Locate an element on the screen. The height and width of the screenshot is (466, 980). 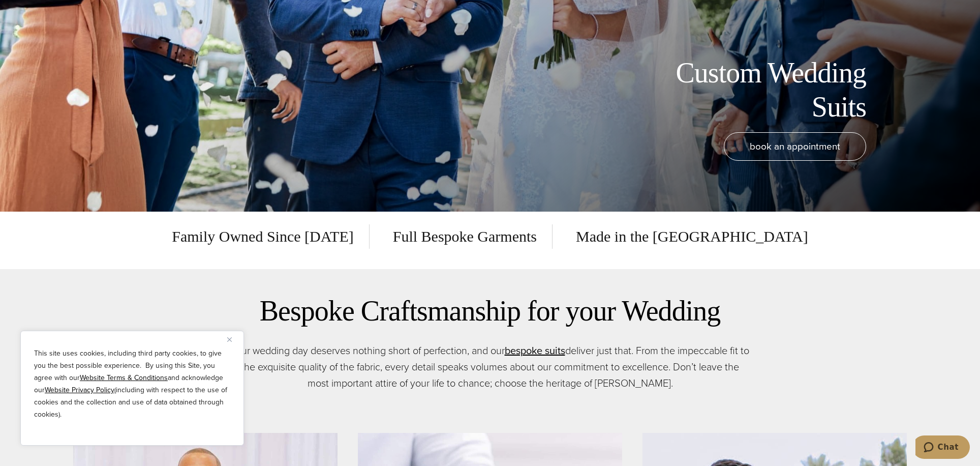
a: Website Privacy Policy is located at coordinates (80, 390).